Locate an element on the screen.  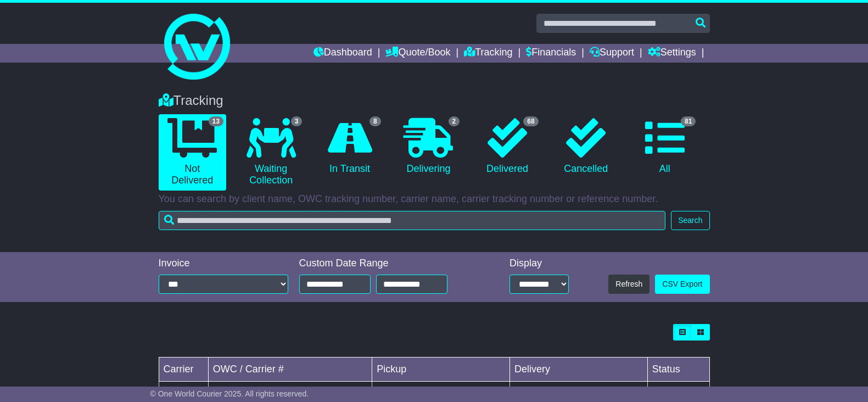
a: 3 Waiting Collection is located at coordinates (271, 152).